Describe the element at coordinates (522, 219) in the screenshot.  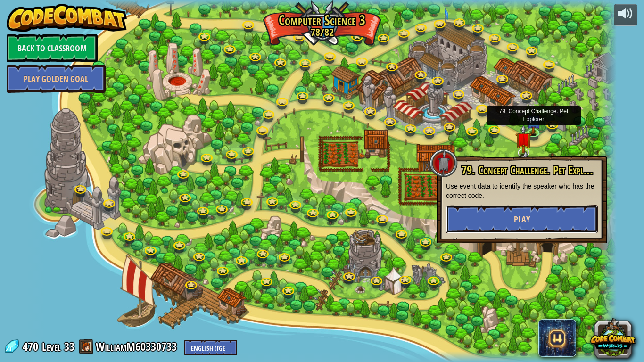
I see `span: Play` at that location.